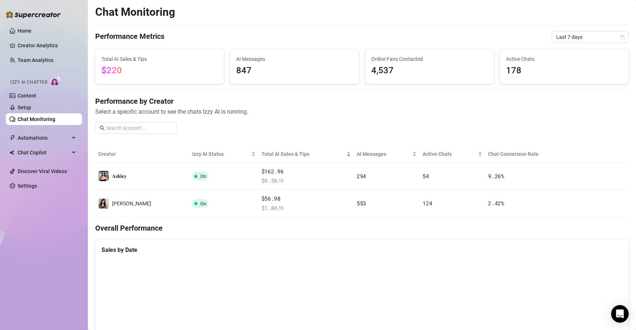  What do you see at coordinates (25, 31) in the screenshot?
I see `a: Home` at bounding box center [25, 31].